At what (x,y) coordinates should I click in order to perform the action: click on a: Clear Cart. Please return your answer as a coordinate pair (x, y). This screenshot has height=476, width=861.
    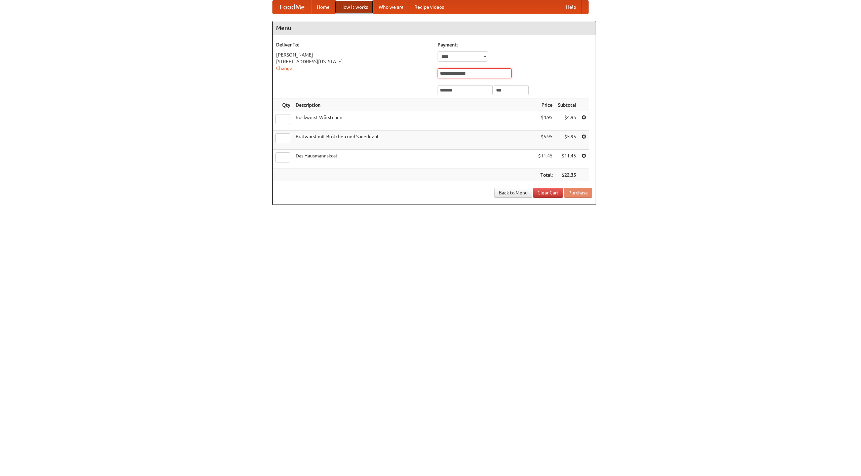
    Looking at the image, I should click on (548, 193).